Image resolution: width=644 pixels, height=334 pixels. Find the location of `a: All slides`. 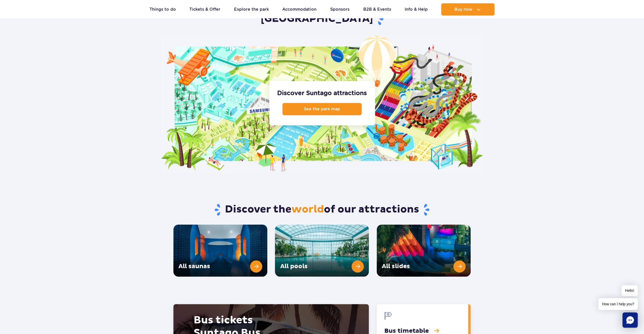

a: All slides is located at coordinates (423, 250).